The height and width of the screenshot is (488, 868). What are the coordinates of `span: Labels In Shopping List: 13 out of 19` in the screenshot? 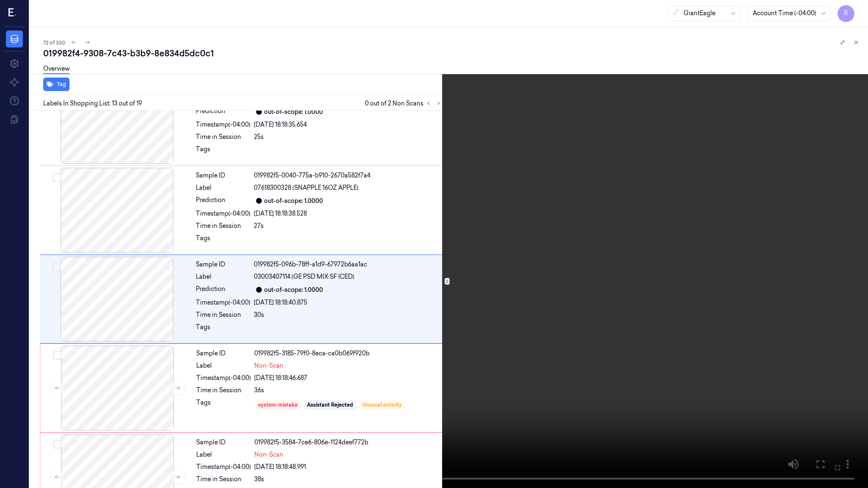 It's located at (93, 103).